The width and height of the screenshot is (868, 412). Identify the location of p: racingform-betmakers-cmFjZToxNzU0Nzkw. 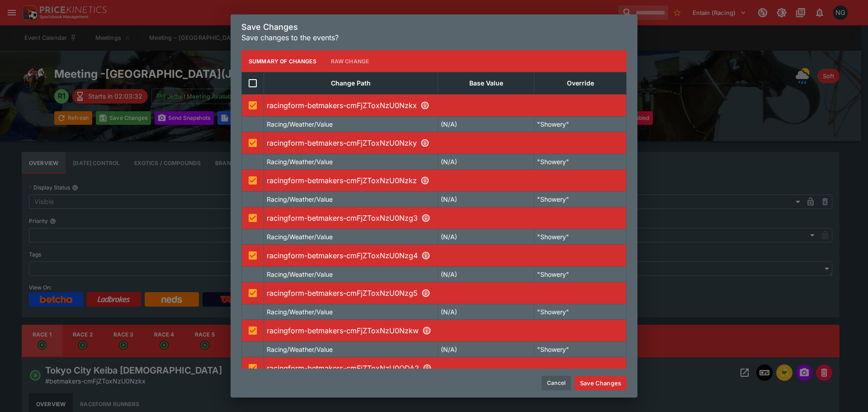
(445, 331).